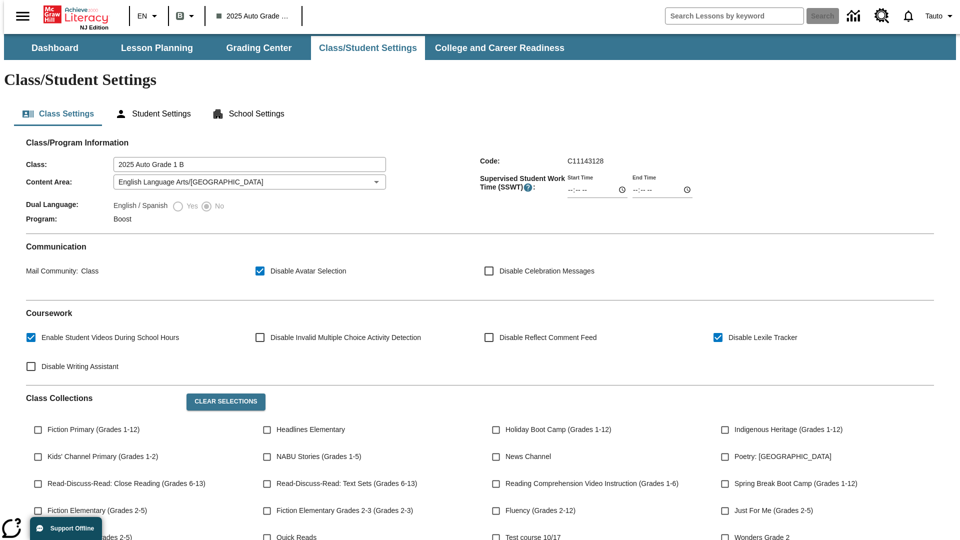  What do you see at coordinates (254, 16) in the screenshot?
I see `span: 2025 Auto Grade 1 B` at bounding box center [254, 16].